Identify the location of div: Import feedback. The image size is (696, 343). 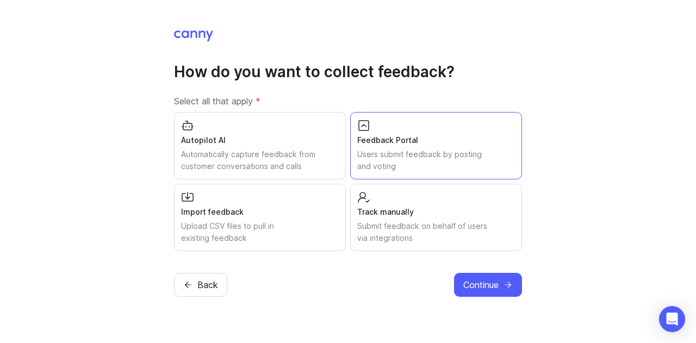
(260, 212).